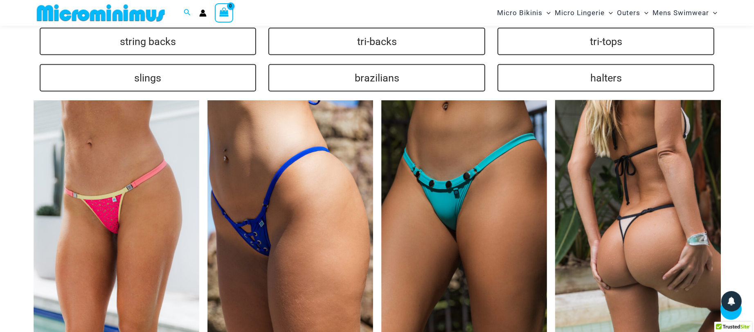 The width and height of the screenshot is (754, 332). I want to click on span: Micro Bikinis, so click(520, 13).